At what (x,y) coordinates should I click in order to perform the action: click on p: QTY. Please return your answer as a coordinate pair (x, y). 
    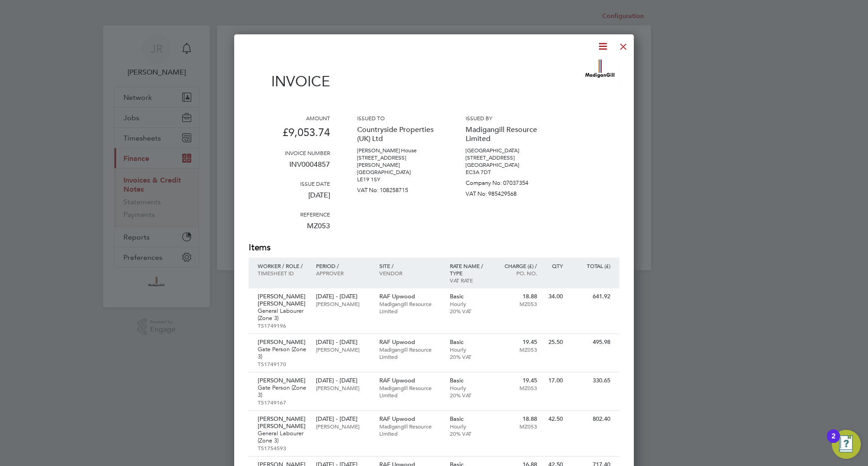
    Looking at the image, I should click on (554, 266).